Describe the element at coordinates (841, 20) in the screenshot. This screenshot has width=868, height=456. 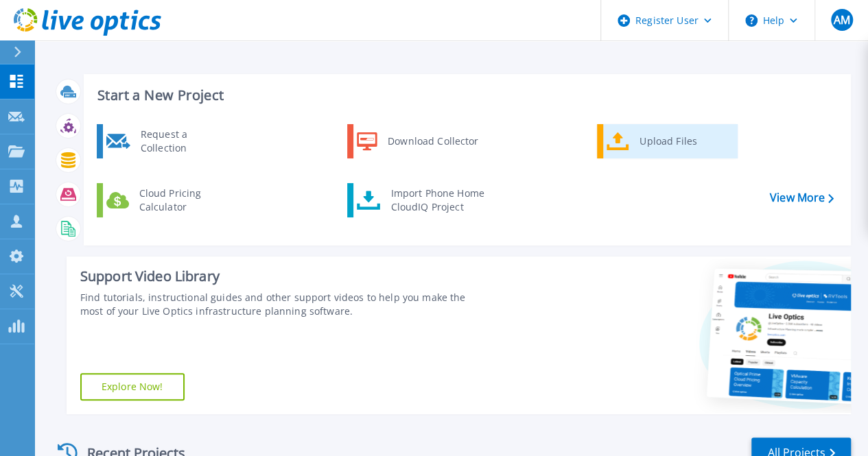
I see `span: AM` at that location.